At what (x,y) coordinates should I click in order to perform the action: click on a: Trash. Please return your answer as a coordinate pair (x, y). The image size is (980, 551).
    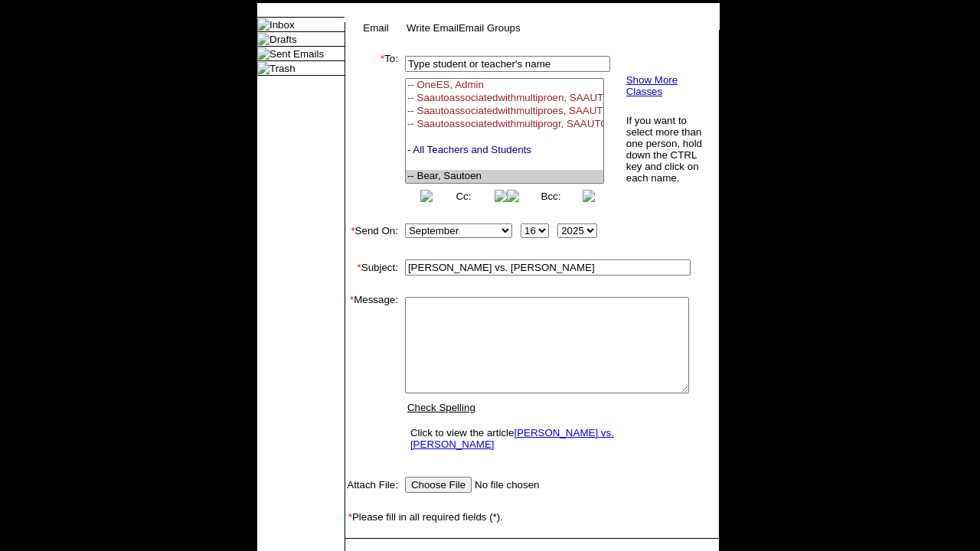
    Looking at the image, I should click on (282, 68).